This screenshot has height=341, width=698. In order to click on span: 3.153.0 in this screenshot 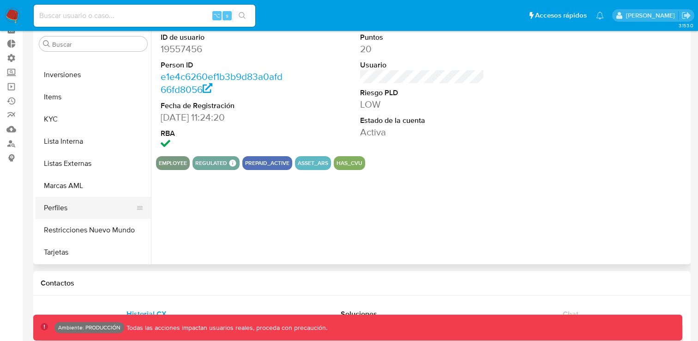, I will do `click(686, 25)`.